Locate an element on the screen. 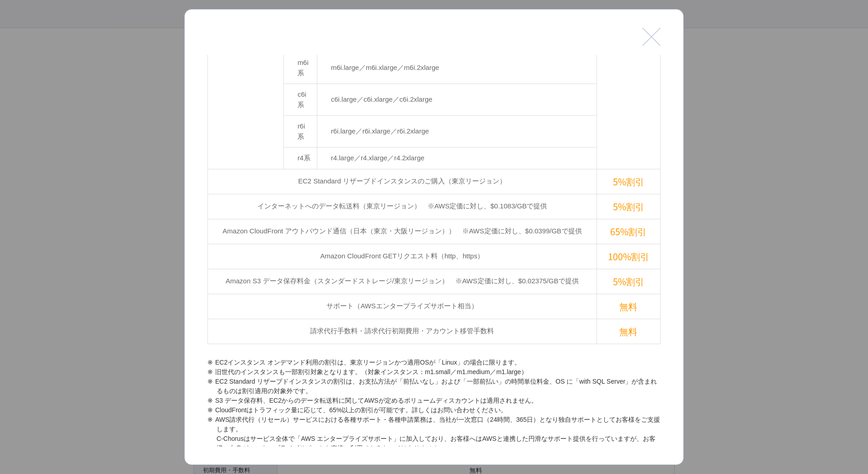  td: 65%割引 is located at coordinates (628, 231).